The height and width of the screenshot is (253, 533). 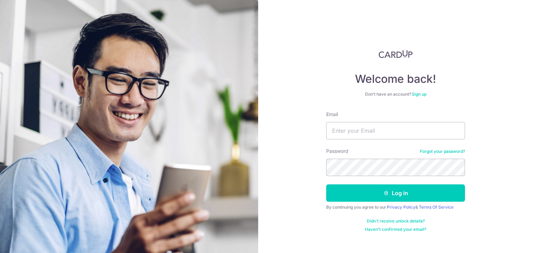 I want to click on h4: Welcome back!, so click(x=396, y=79).